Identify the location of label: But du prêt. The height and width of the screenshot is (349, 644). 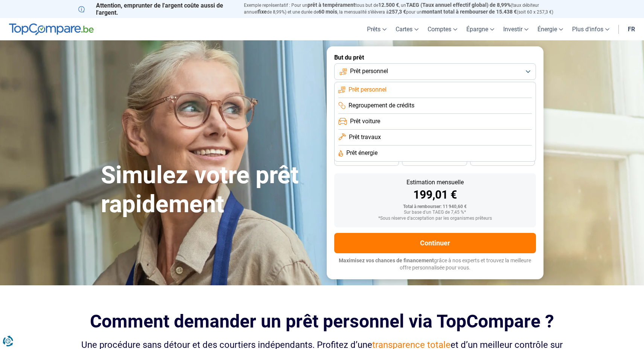
(435, 57).